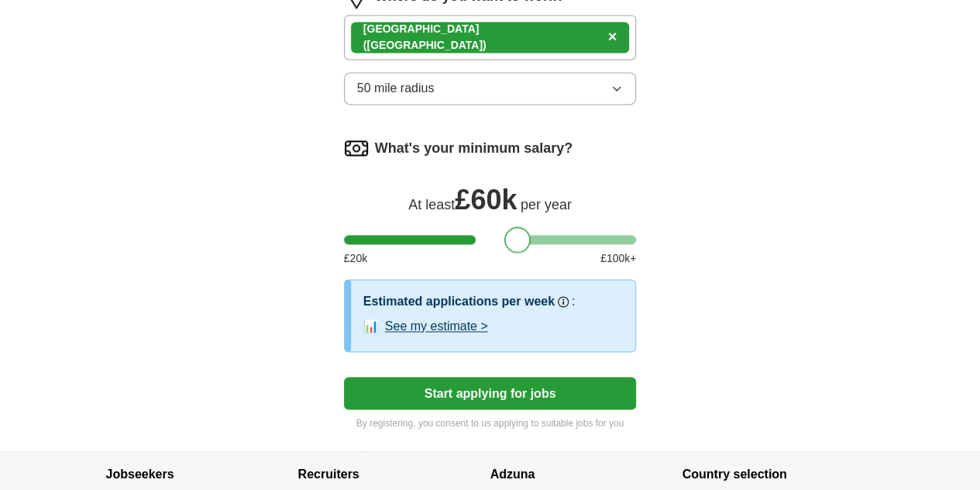 This screenshot has width=980, height=490. What do you see at coordinates (490, 393) in the screenshot?
I see `button: Start applying for jobs` at bounding box center [490, 393].